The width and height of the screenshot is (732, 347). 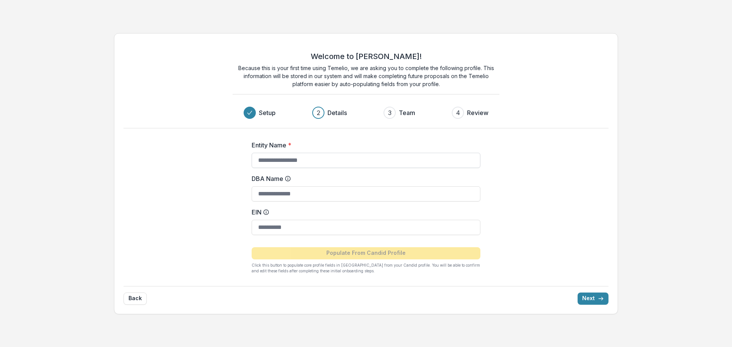 I want to click on div: Progress, so click(x=366, y=113).